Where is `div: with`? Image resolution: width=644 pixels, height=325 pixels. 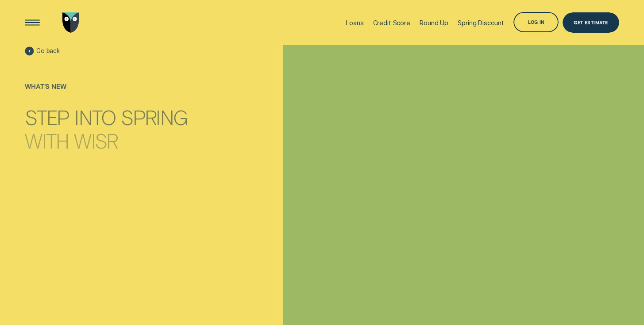 div: with is located at coordinates (47, 140).